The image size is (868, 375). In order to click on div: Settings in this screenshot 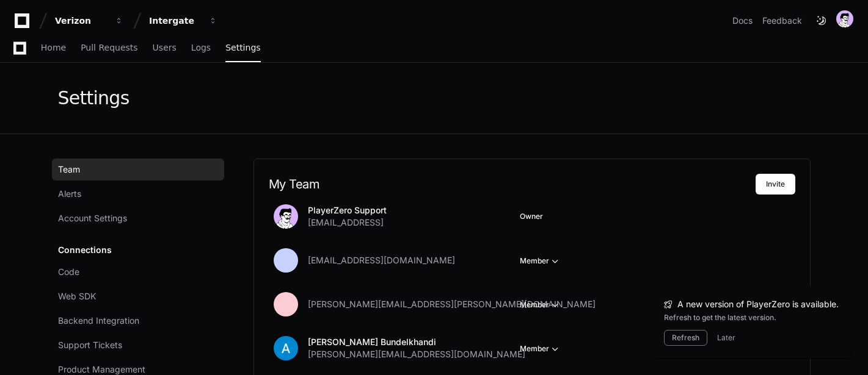, I will do `click(94, 98)`.